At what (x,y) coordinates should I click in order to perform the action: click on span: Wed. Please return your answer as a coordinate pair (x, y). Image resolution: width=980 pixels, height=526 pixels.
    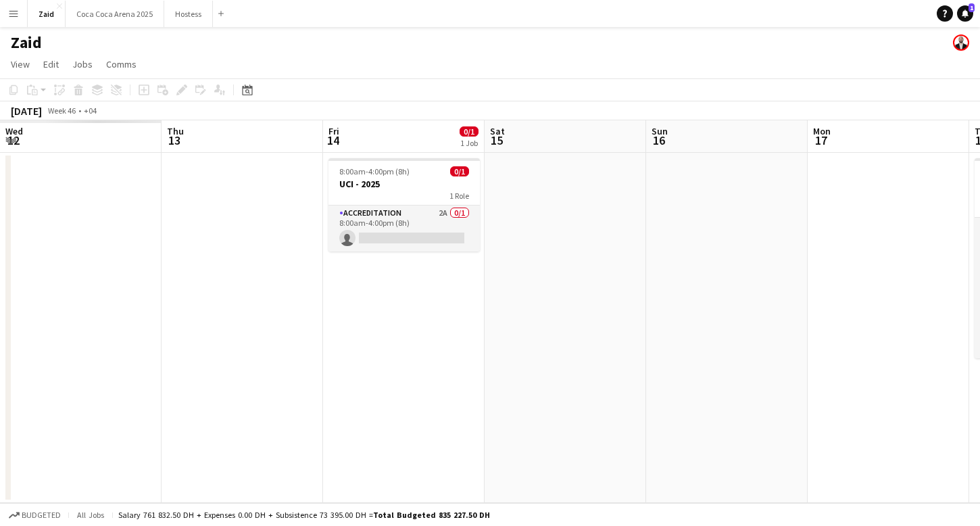
    Looking at the image, I should click on (14, 132).